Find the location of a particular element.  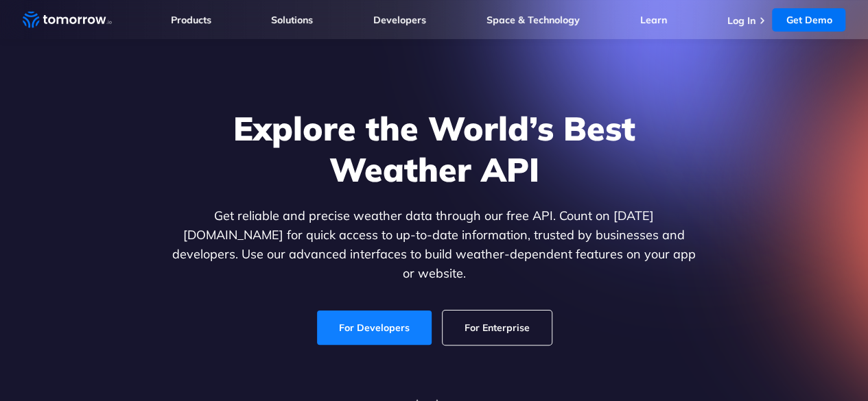

a: Solutions is located at coordinates (291, 20).